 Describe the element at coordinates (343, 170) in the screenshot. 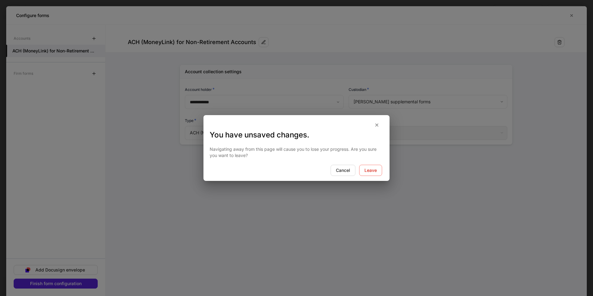

I see `div: Cancel` at that location.